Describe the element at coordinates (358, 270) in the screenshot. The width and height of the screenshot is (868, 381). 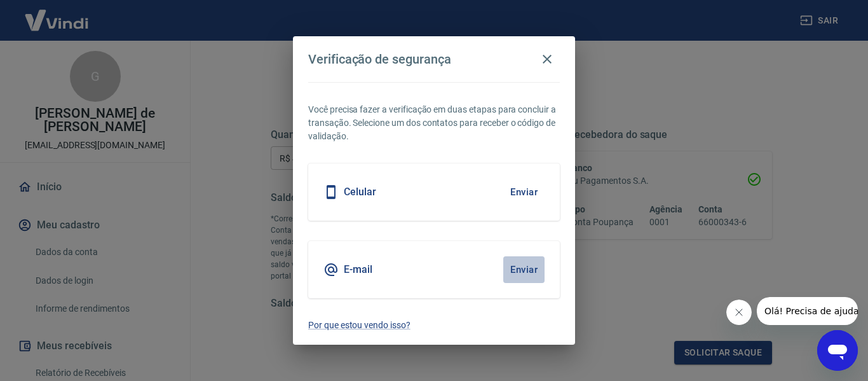
I see `h5: E-mail` at that location.